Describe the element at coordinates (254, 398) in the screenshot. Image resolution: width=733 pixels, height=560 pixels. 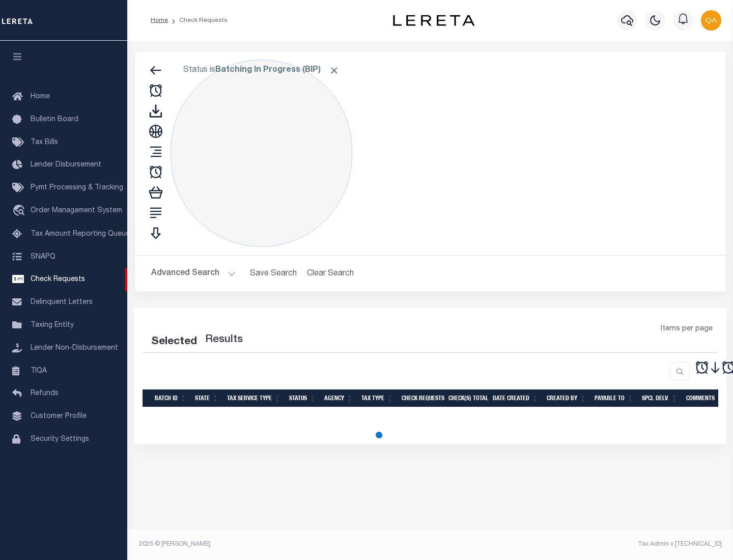
I see `th: Tax Service Type` at that location.